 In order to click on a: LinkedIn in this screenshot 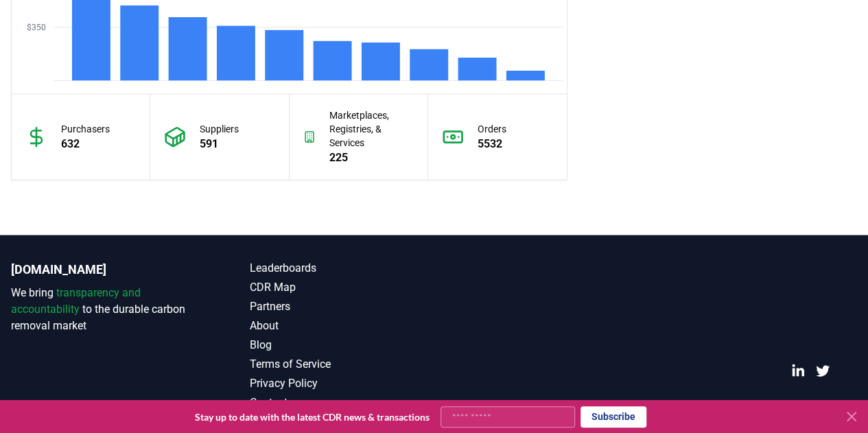, I will do `click(798, 371)`.